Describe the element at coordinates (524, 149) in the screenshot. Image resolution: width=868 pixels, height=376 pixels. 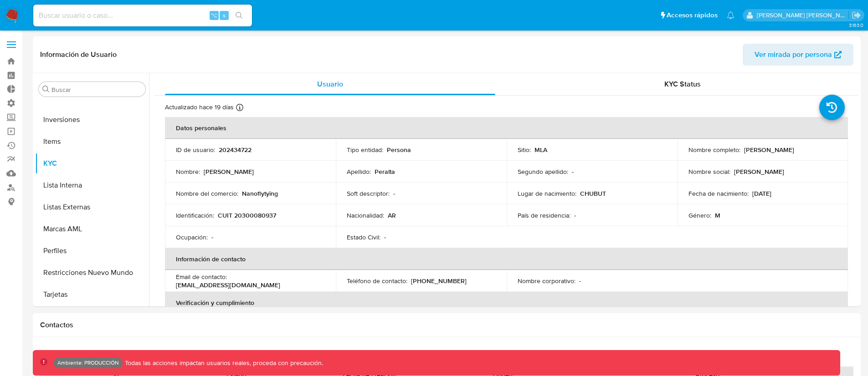
I see `p: Sitio :` at that location.